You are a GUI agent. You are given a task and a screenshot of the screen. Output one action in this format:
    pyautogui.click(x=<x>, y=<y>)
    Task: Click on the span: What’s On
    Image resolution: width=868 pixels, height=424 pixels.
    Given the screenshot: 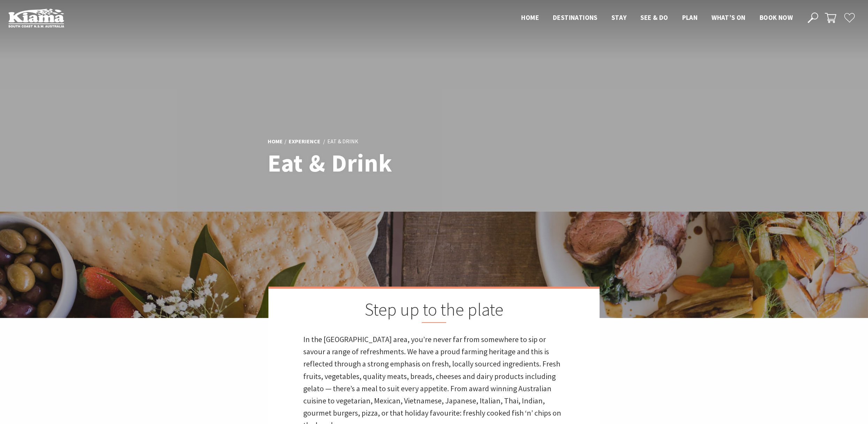 What is the action you would take?
    pyautogui.click(x=729, y=17)
    